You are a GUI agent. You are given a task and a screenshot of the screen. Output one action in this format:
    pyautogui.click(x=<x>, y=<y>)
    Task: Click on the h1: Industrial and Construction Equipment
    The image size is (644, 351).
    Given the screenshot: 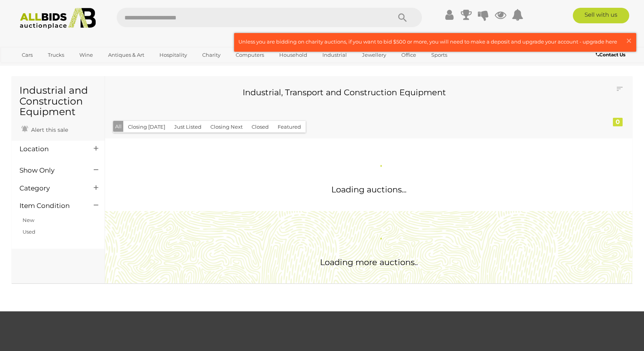 What is the action you would take?
    pyautogui.click(x=58, y=101)
    